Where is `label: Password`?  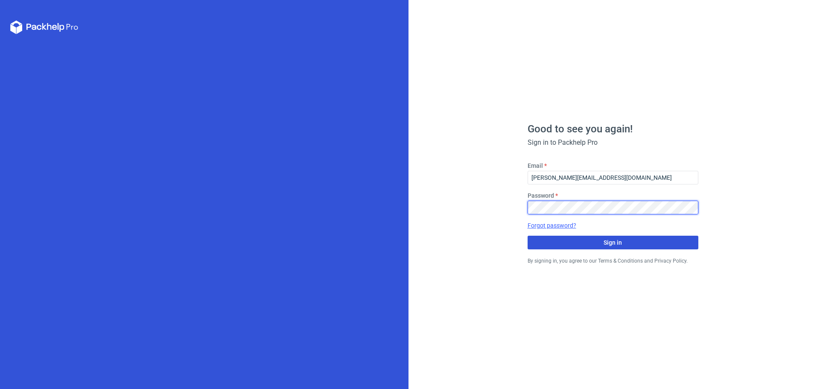 label: Password is located at coordinates (541, 195).